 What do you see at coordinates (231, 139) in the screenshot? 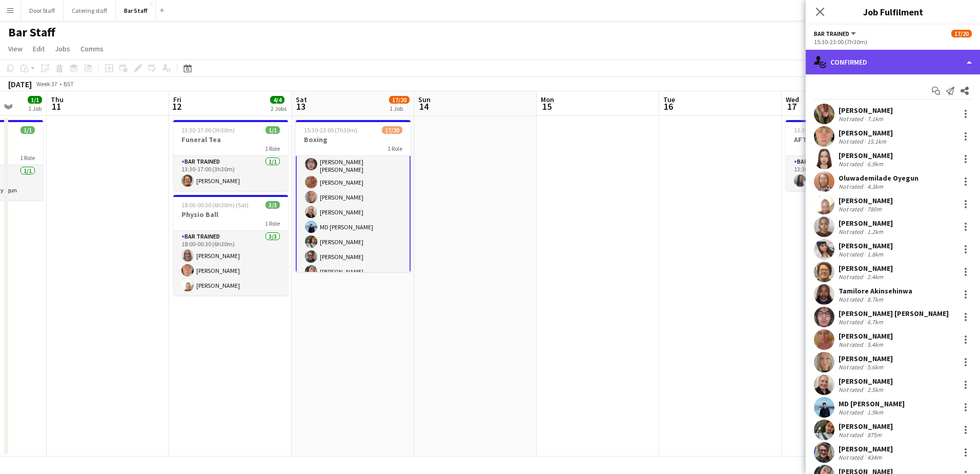
I see `h3: Funeral Tea` at bounding box center [231, 139].